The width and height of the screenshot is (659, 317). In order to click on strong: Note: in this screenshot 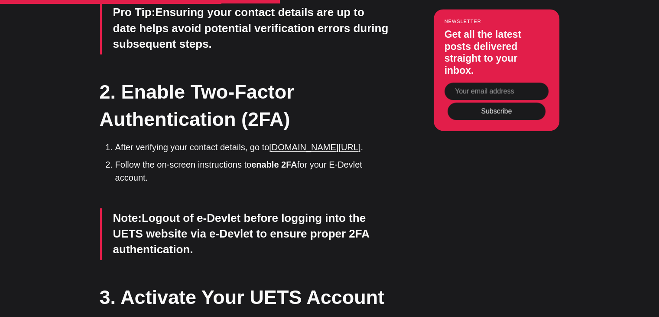, I will do `click(127, 218)`.